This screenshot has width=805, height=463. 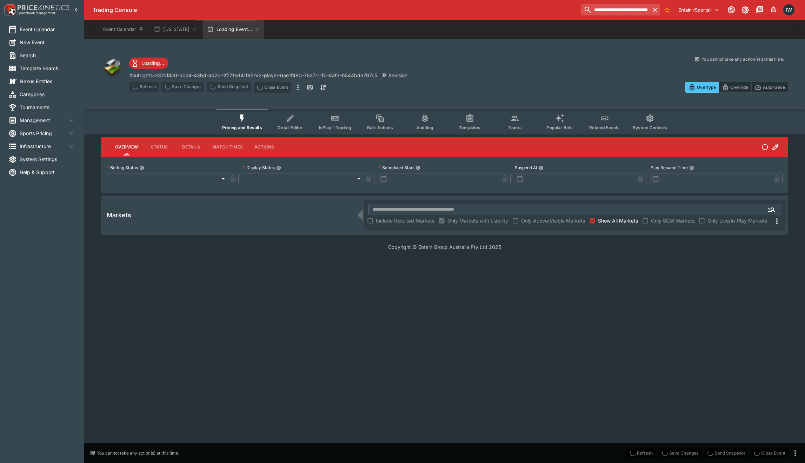 What do you see at coordinates (47, 55) in the screenshot?
I see `span: Search` at bounding box center [47, 55].